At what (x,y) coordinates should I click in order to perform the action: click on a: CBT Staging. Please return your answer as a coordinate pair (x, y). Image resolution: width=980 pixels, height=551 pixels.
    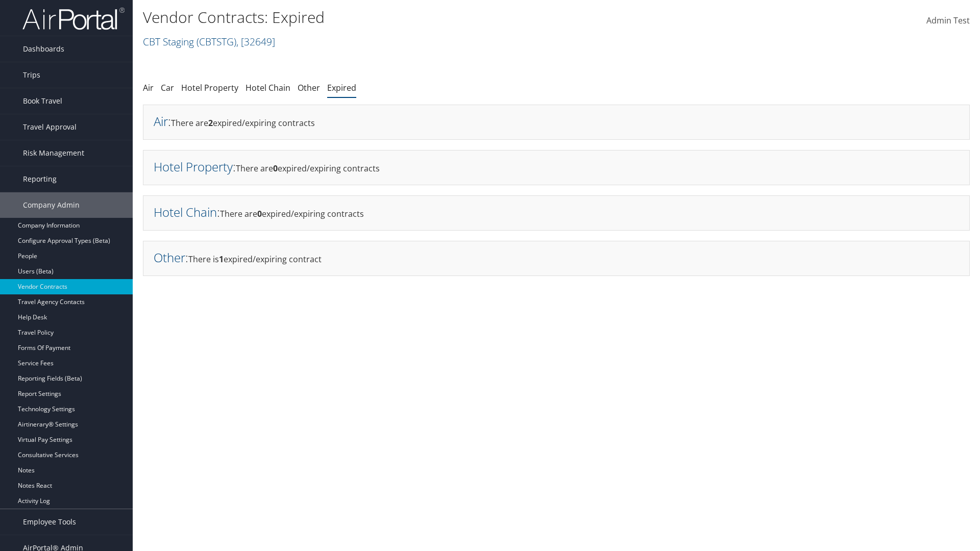
    Looking at the image, I should click on (209, 42).